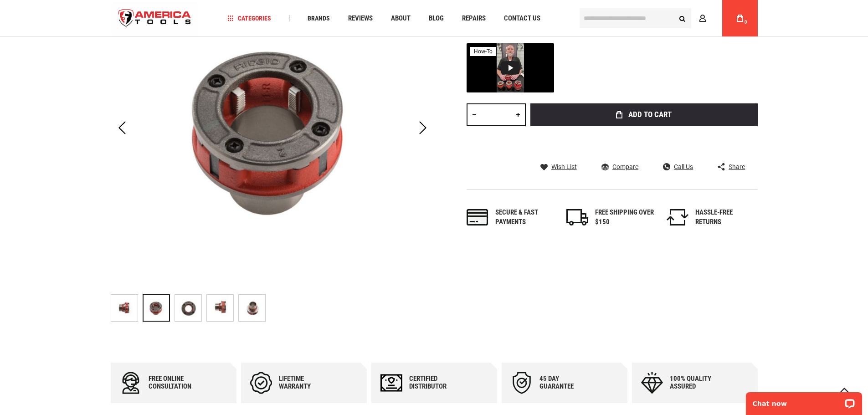 The image size is (868, 415). I want to click on img: payments, so click(478, 218).